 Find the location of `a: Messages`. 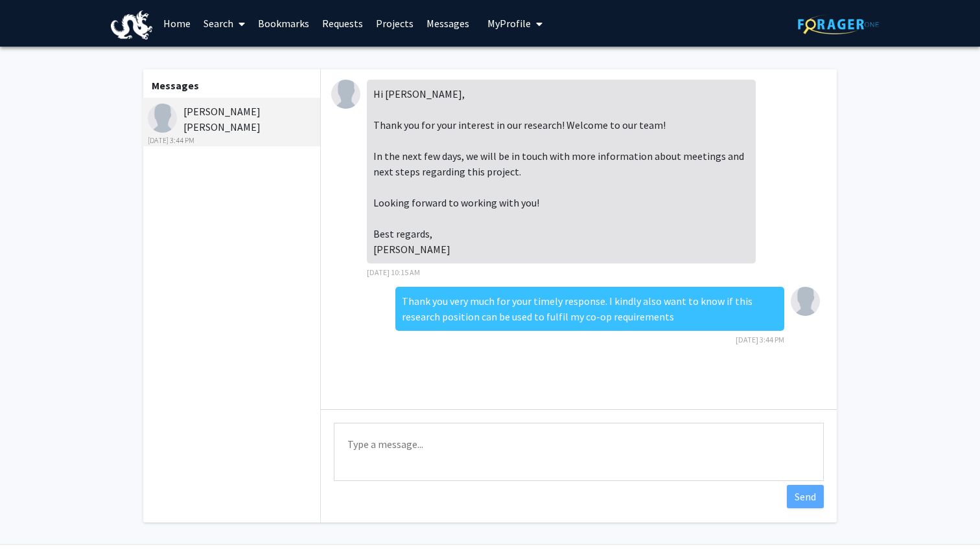

a: Messages is located at coordinates (448, 24).